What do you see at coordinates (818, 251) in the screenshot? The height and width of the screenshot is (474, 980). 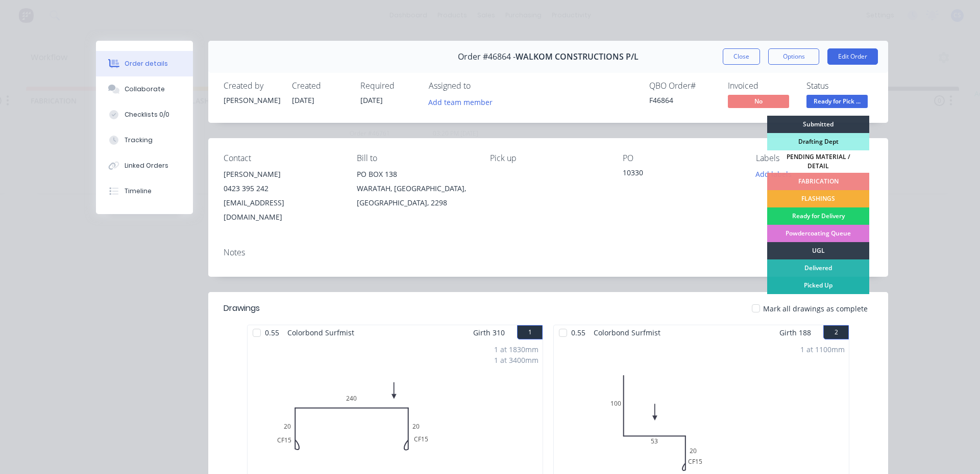 I see `div: UGL` at bounding box center [818, 251].